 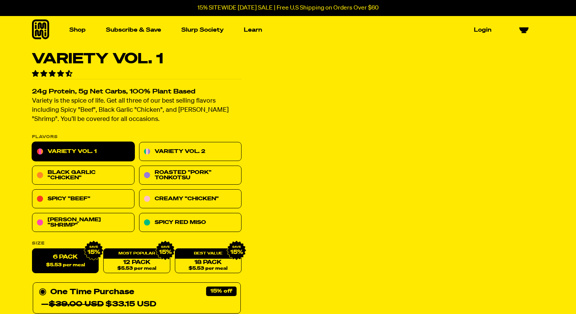 I want to click on a: Roasted "Pork" Tonkotsu, so click(x=190, y=175).